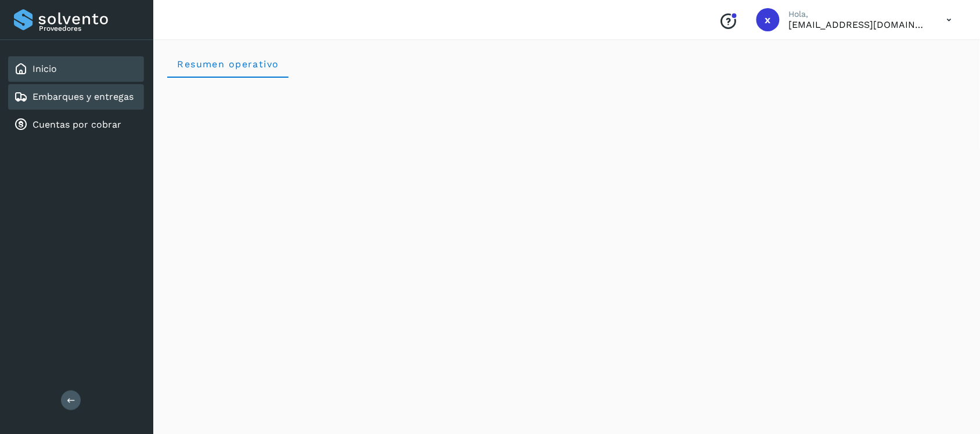 The width and height of the screenshot is (980, 434). What do you see at coordinates (89, 29) in the screenshot?
I see `p: Proveedores` at bounding box center [89, 29].